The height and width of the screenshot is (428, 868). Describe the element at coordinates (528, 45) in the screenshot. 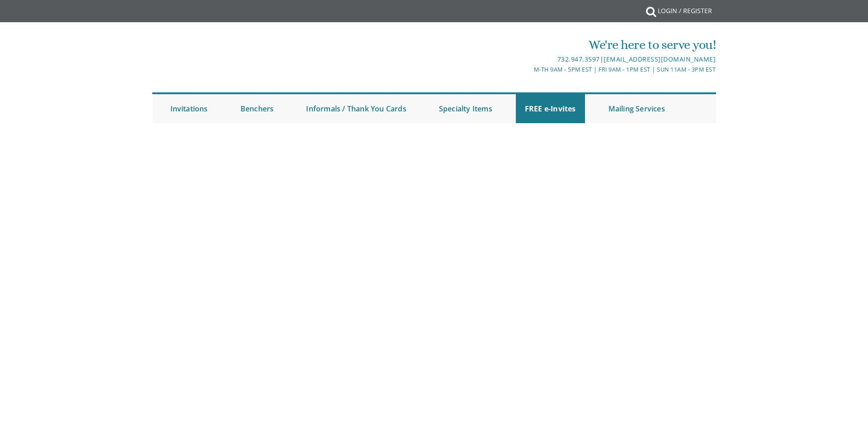

I see `div: We're here to serve you!` at that location.